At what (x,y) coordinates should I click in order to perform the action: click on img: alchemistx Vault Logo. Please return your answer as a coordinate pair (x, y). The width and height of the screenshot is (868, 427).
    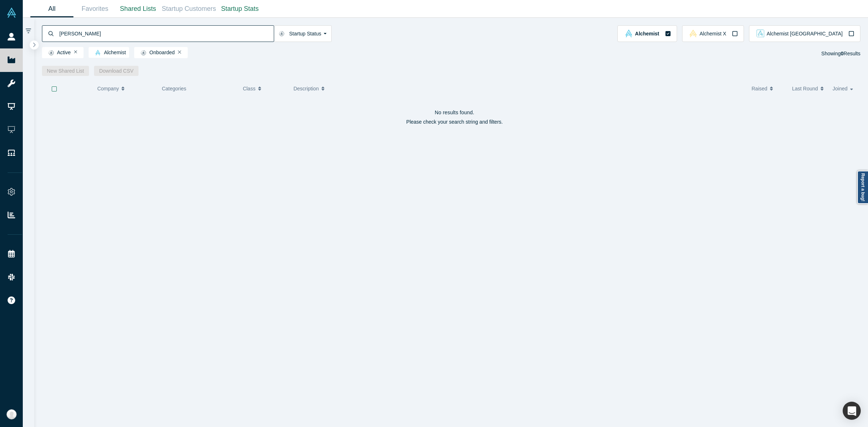
    Looking at the image, I should click on (693, 33).